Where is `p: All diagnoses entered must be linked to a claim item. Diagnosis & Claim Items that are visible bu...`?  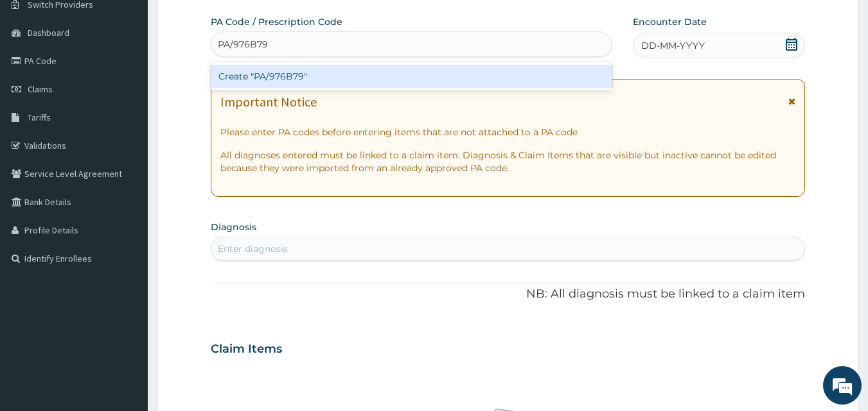
p: All diagnoses entered must be linked to a claim item. Diagnosis & Claim Items that are visible bu... is located at coordinates (508, 161).